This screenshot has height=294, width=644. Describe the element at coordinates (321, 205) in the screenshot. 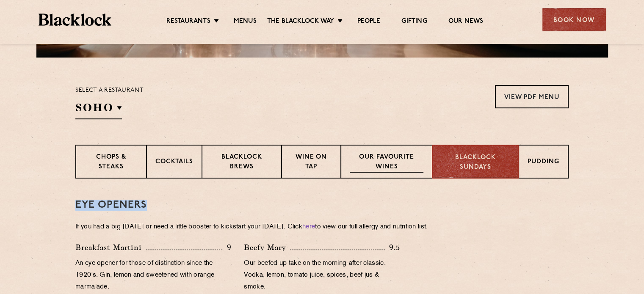

I see `h3: Eye openers` at that location.